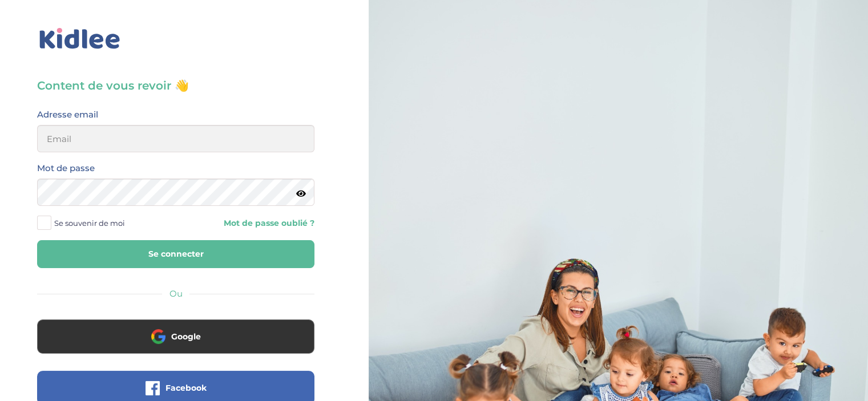 The height and width of the screenshot is (401, 868). Describe the element at coordinates (176, 293) in the screenshot. I see `span: Ou` at that location.